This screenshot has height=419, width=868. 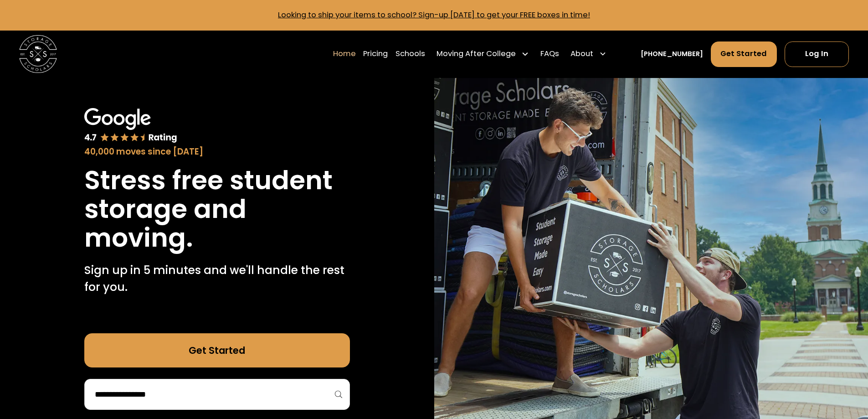 What do you see at coordinates (550, 54) in the screenshot?
I see `a: FAQs` at bounding box center [550, 54].